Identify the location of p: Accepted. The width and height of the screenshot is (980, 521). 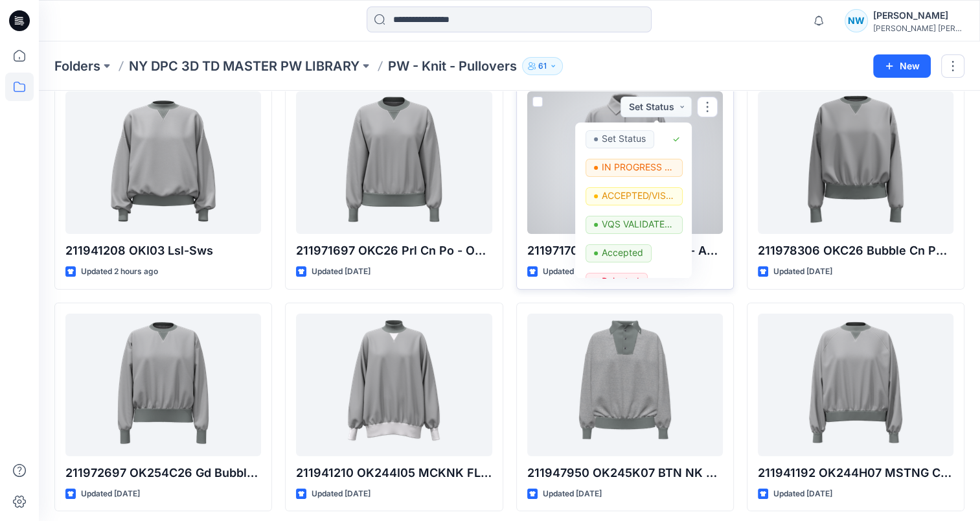
(622, 253).